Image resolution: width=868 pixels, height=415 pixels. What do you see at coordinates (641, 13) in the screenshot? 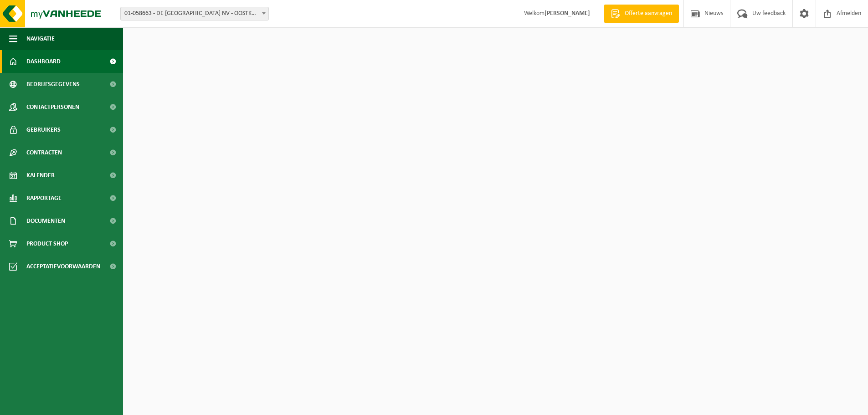
I see `a: Offerte aanvragen` at bounding box center [641, 13].